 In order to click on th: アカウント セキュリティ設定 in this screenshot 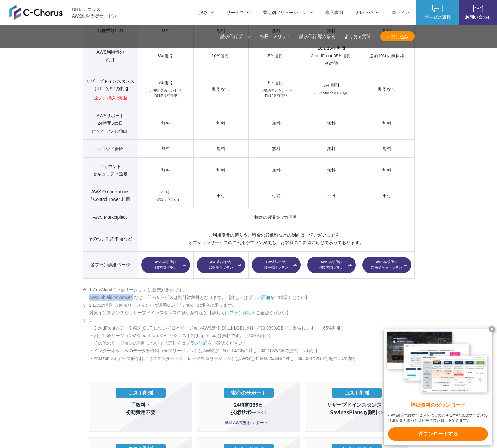, I will do `click(110, 170)`.